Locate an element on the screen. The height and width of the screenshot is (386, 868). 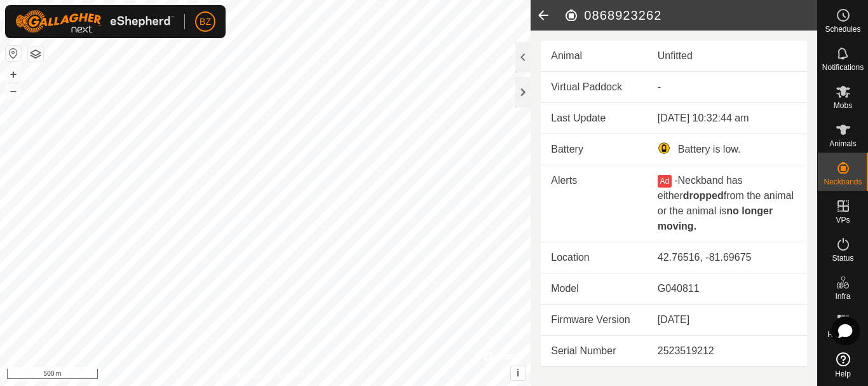
span: VPs is located at coordinates (842, 220).